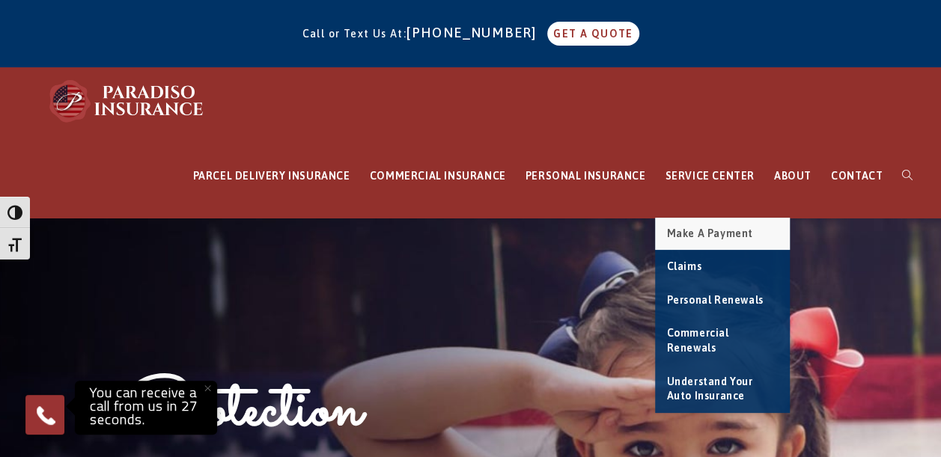  Describe the element at coordinates (593, 34) in the screenshot. I see `a: GET A QUOTE` at that location.